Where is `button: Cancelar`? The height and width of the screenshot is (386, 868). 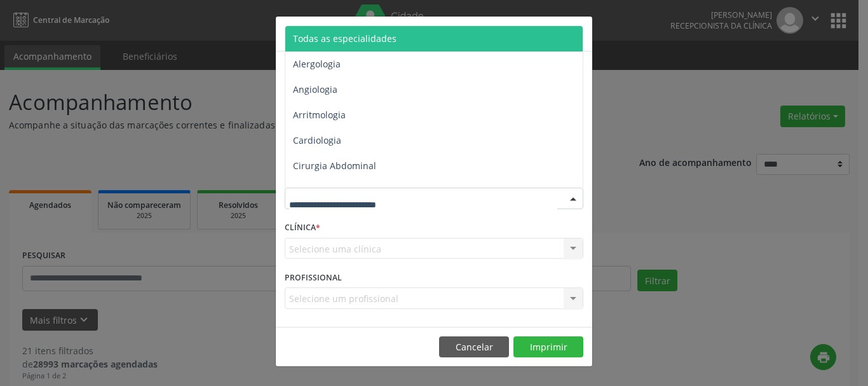 button: Cancelar is located at coordinates (474, 347).